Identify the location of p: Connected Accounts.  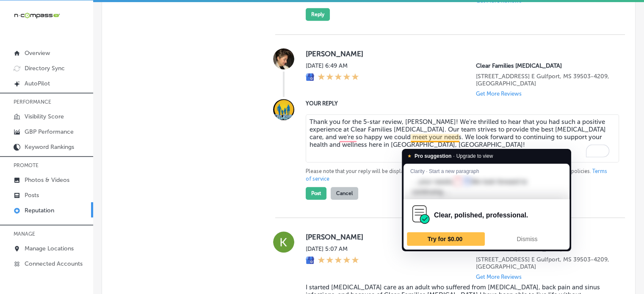
(53, 263).